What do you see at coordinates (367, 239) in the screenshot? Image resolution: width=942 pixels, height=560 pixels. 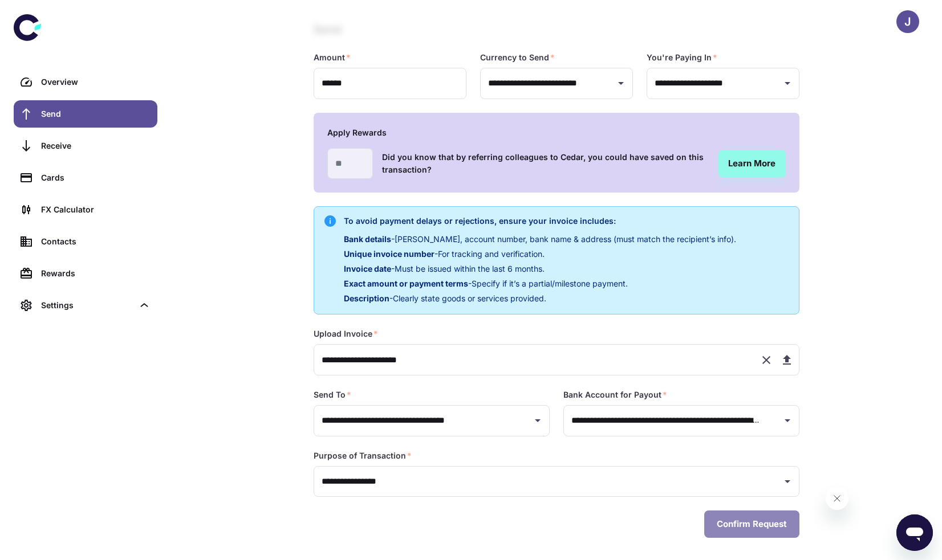 I see `span: Bank details` at bounding box center [367, 239].